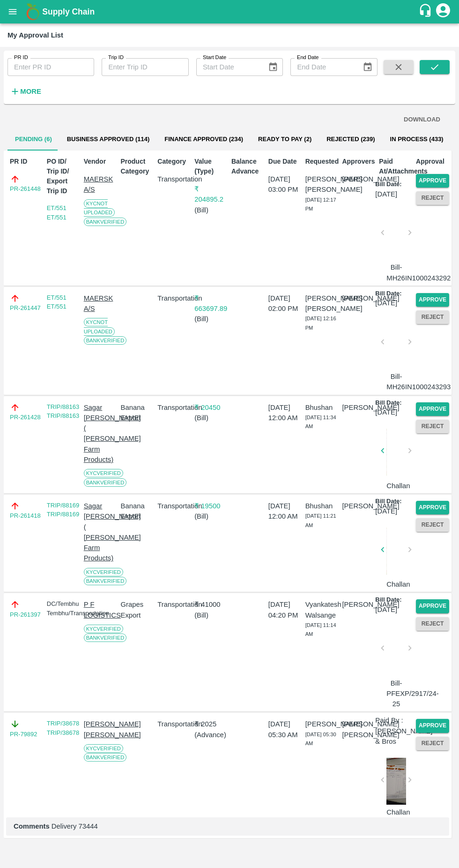 The width and height of the screenshot is (459, 868). What do you see at coordinates (174, 161) in the screenshot?
I see `p: Category` at bounding box center [174, 161].